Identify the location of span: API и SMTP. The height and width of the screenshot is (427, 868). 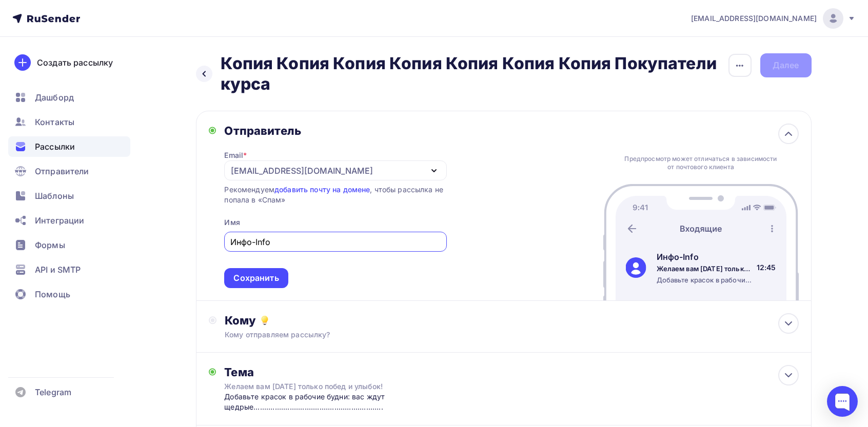
(57, 270).